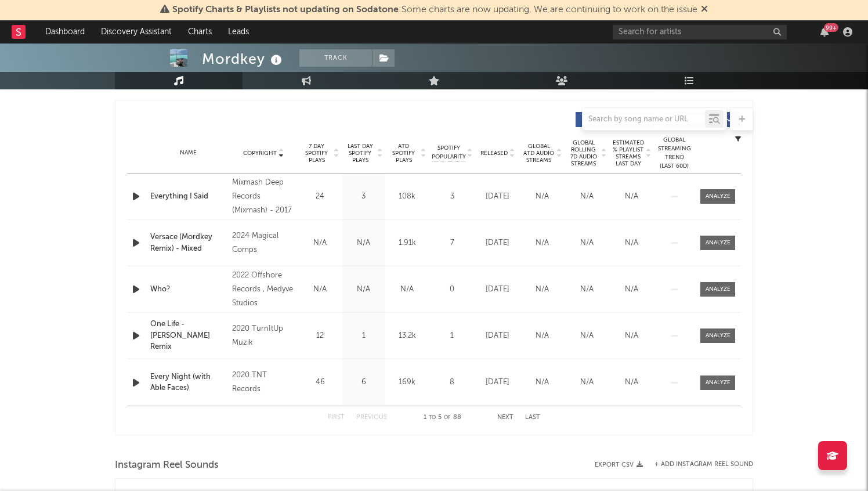 Image resolution: width=868 pixels, height=491 pixels. Describe the element at coordinates (434, 10) in the screenshot. I see `span: : Some charts are now updating. We are continuing to work on the issue` at that location.